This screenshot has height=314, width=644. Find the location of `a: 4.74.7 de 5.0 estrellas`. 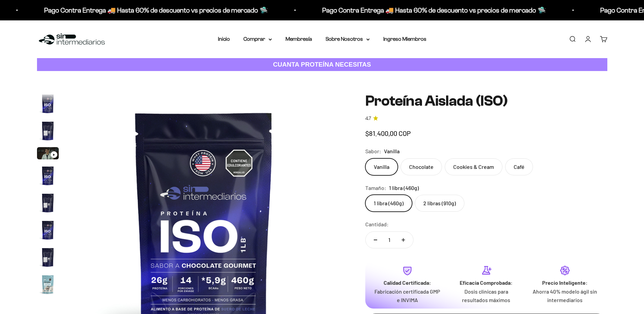

a: 4.74.7 de 5.0 estrellas is located at coordinates (486, 119).